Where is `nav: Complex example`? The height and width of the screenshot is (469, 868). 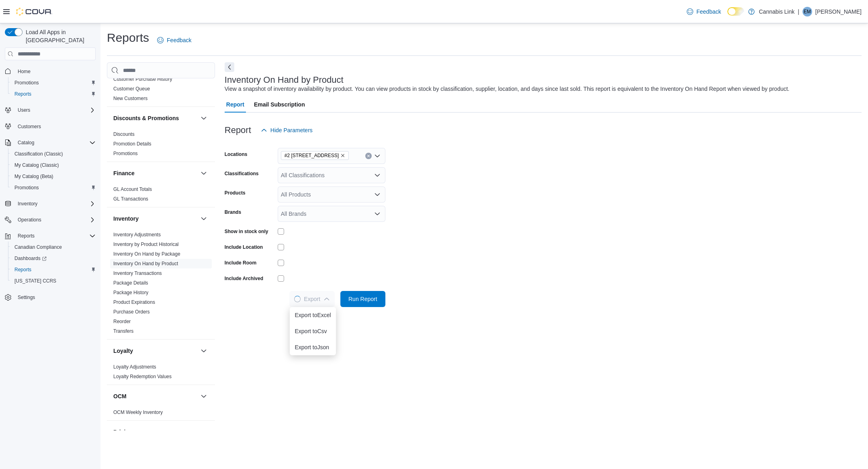 nav: Complex example is located at coordinates (50, 193).